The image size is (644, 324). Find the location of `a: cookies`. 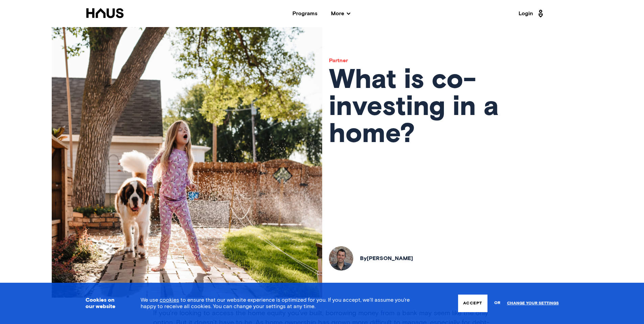

a: cookies is located at coordinates (170, 300).